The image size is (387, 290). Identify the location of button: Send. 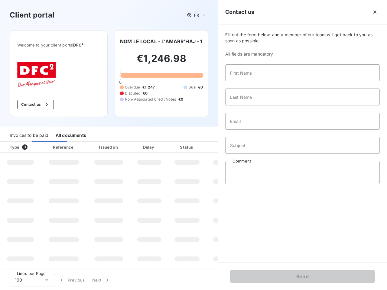
(302, 277).